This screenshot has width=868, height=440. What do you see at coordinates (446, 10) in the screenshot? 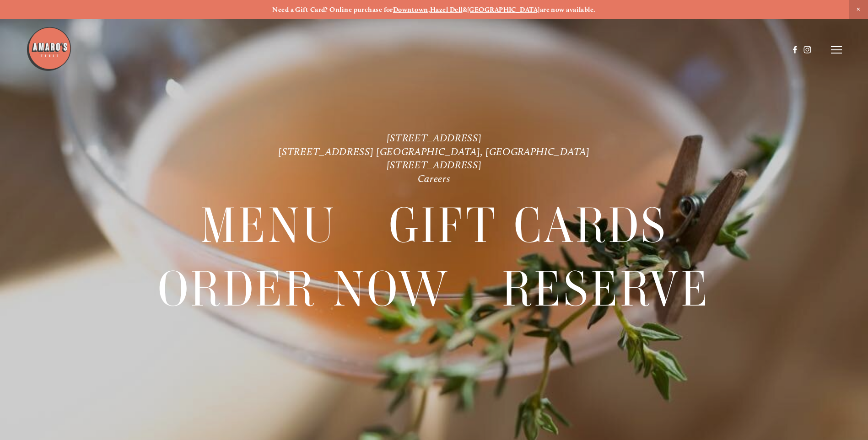
I see `strong: Hazel Dell` at bounding box center [446, 10].